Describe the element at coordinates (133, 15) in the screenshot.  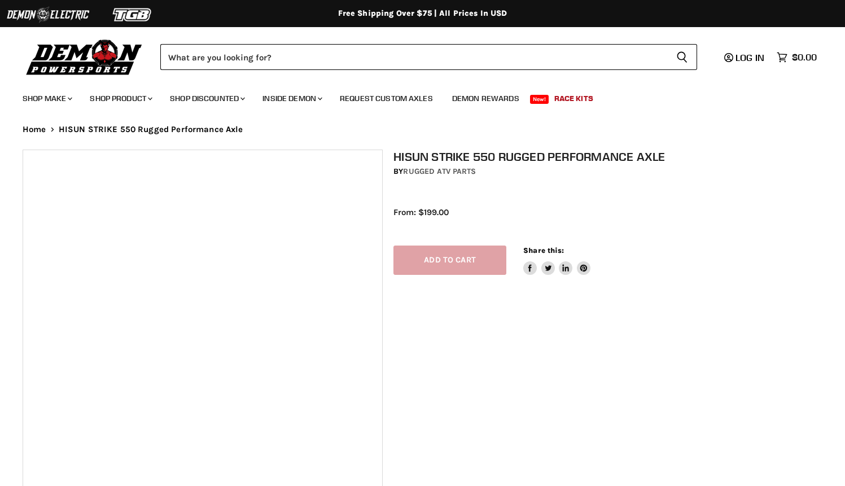
I see `img: TGB Logo 2` at that location.